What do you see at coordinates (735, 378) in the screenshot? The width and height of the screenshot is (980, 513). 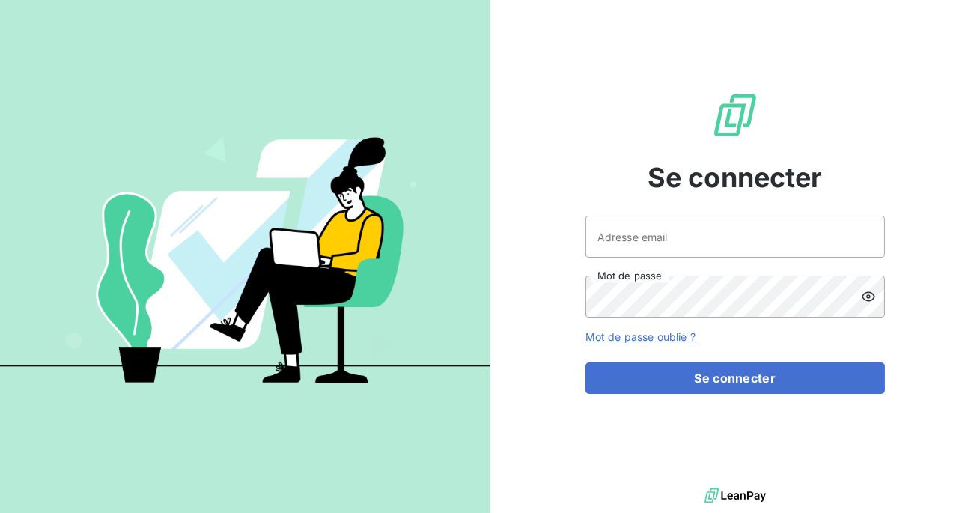 I see `button: Se connecter` at bounding box center [735, 378].